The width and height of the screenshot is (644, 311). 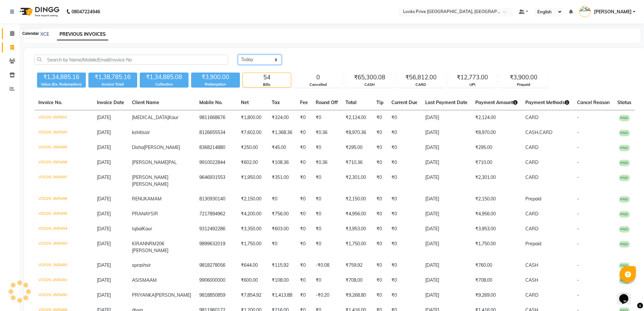 What do you see at coordinates (64, 296) in the screenshot?
I see `td: V/2025-26/5490` at bounding box center [64, 296].